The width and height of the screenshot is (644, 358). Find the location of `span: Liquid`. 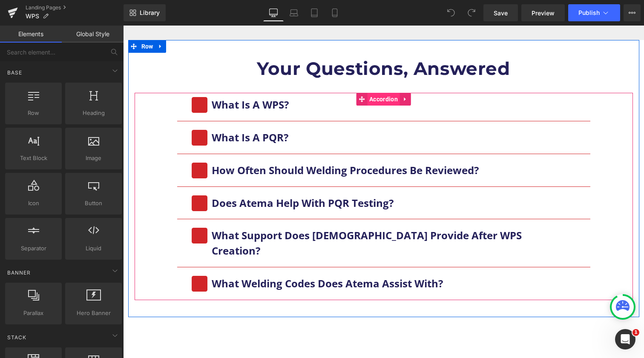

span: Liquid is located at coordinates (93, 248).